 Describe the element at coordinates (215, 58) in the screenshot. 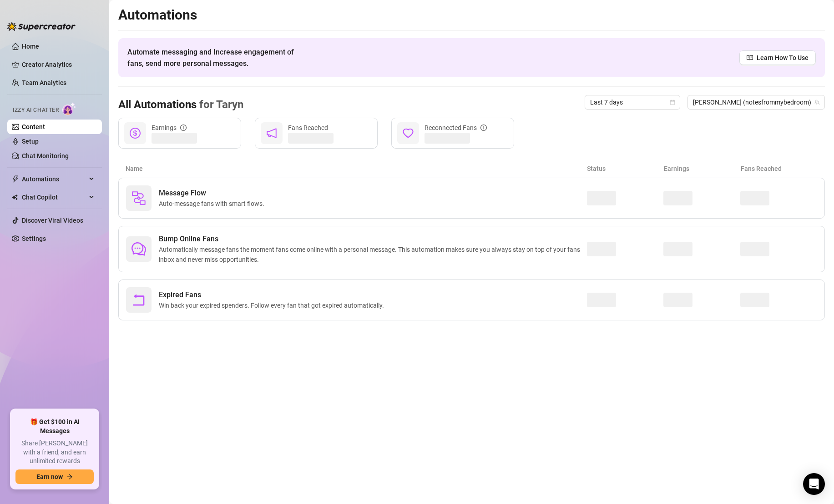

I see `span: Automate messaging and Increase engagement of fans, send more personal messages.` at that location.